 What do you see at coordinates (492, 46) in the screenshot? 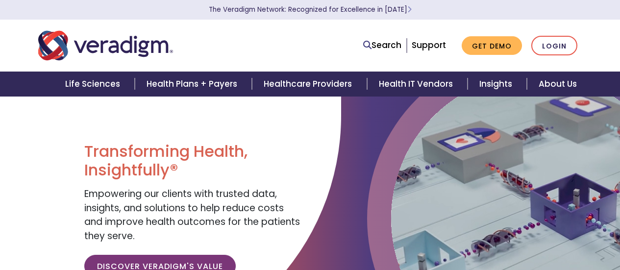
I see `a: Get Demo` at bounding box center [492, 46].